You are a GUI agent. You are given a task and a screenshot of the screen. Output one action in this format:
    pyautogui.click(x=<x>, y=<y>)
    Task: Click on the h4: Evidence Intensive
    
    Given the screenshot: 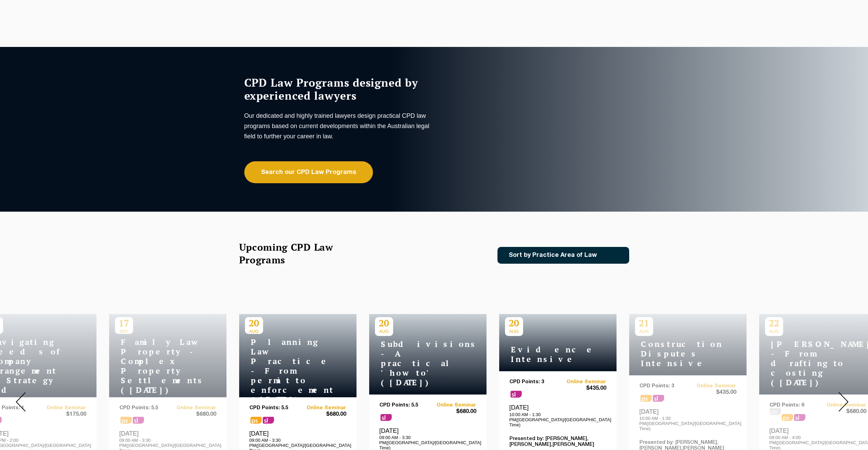 What is the action you would take?
    pyautogui.click(x=548, y=354)
    